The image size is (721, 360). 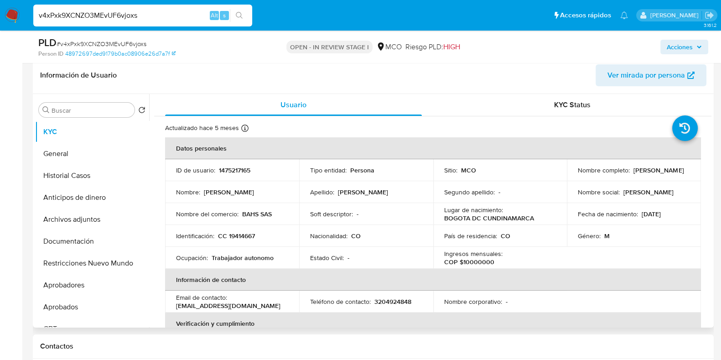 What do you see at coordinates (92, 285) in the screenshot?
I see `button: Aprobadores` at bounding box center [92, 285].